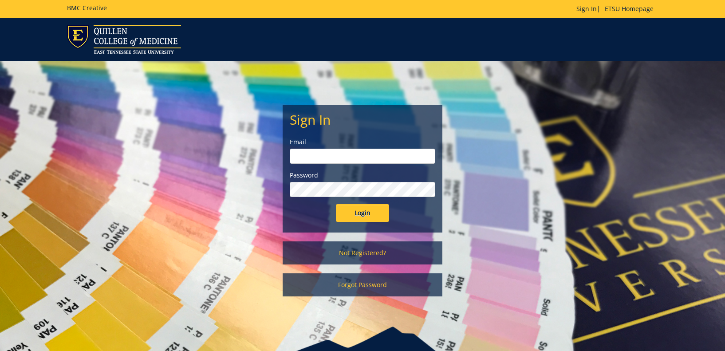 The image size is (725, 351). Describe the element at coordinates (363, 253) in the screenshot. I see `a: Not Registered?` at that location.